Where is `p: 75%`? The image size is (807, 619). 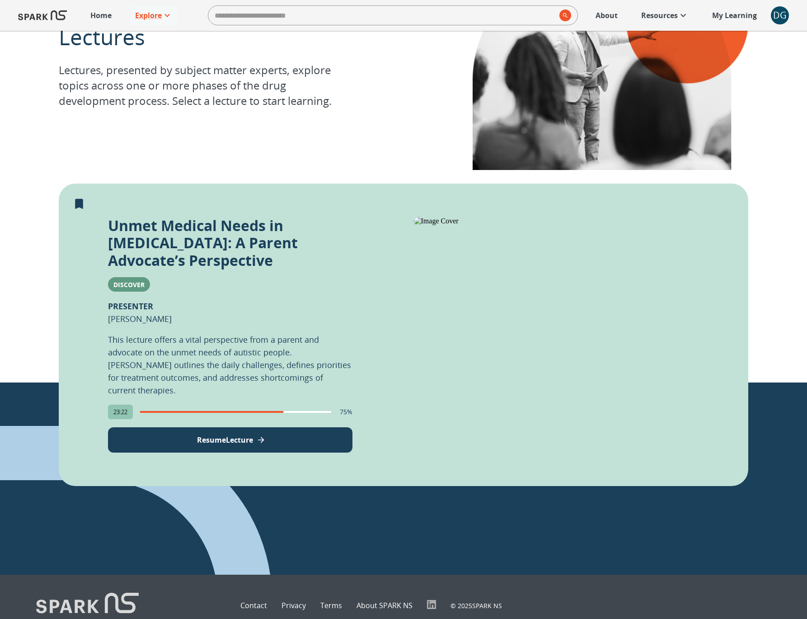 p: 75% is located at coordinates (346, 412).